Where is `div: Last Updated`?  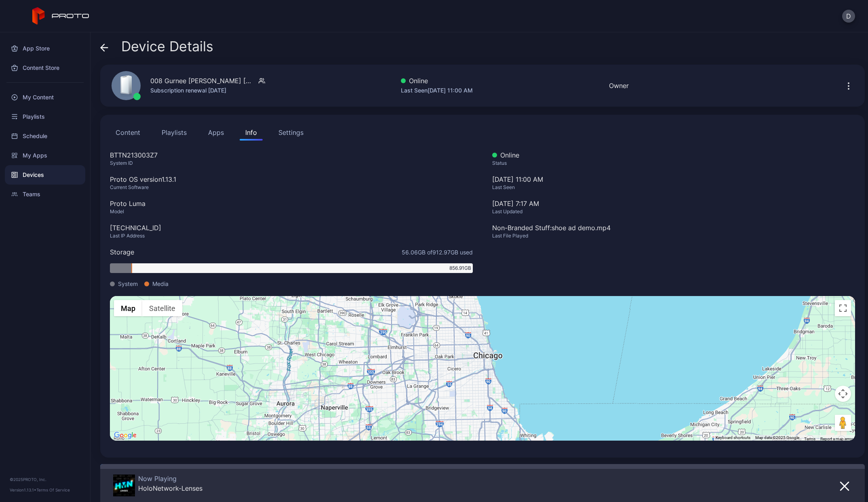
div: Last Updated is located at coordinates (673, 212).